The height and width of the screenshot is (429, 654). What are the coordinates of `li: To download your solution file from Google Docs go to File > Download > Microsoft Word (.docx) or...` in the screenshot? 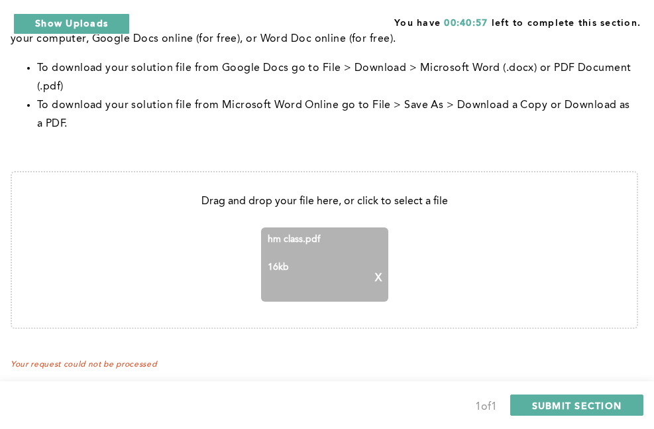 It's located at (337, 78).